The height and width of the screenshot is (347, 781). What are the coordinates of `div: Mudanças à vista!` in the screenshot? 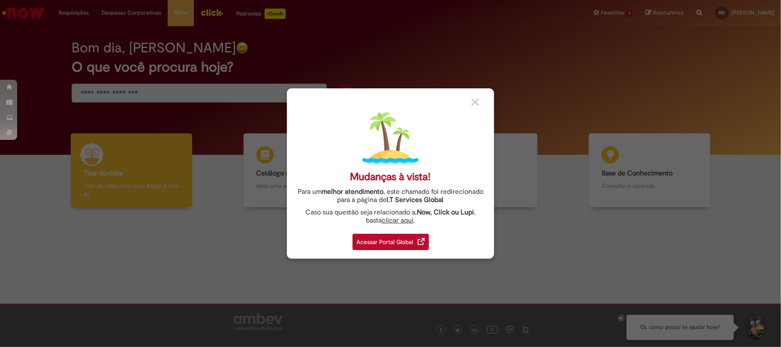 It's located at (391, 177).